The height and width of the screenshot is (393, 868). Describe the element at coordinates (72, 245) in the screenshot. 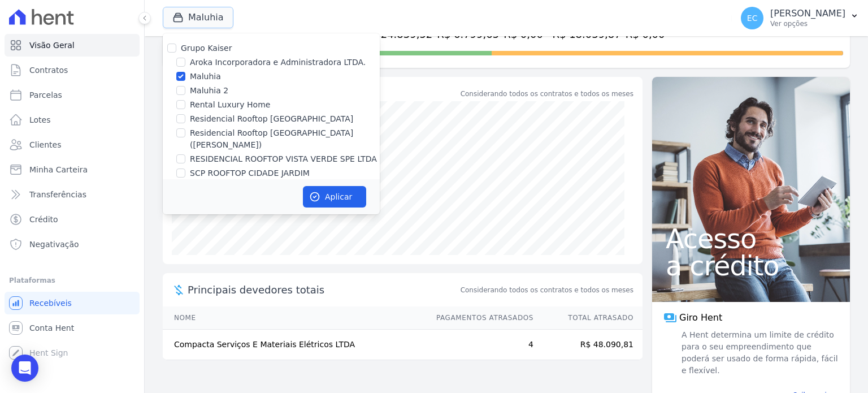

I see `a: Negativação` at that location.